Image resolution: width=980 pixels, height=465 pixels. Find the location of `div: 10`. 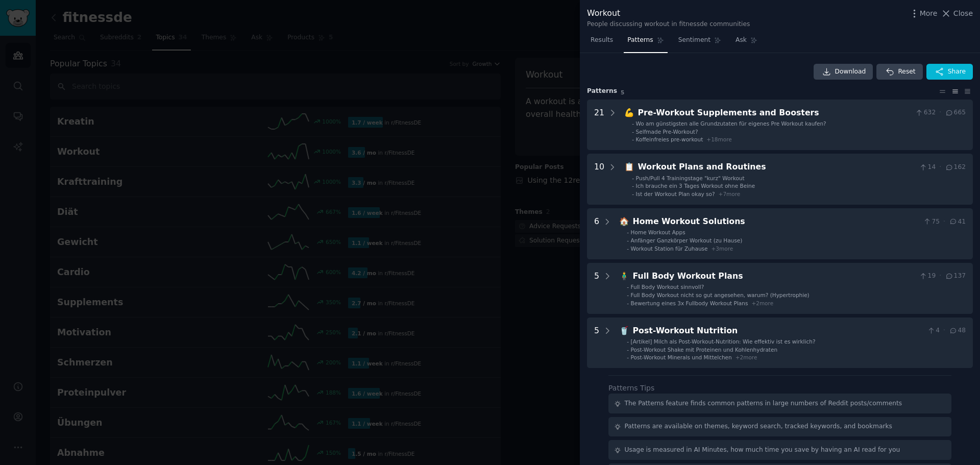

div: 10 is located at coordinates (599, 179).